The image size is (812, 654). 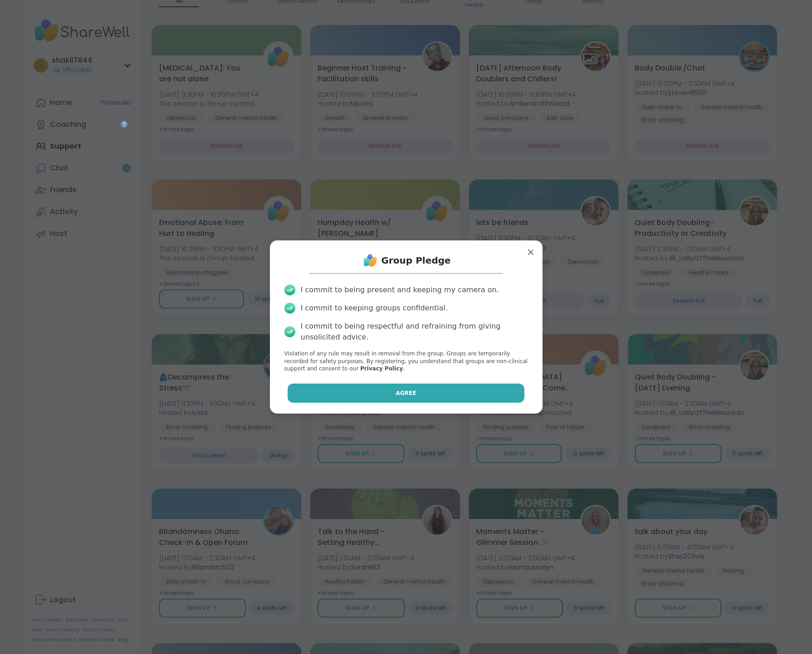 What do you see at coordinates (416, 260) in the screenshot?
I see `h1: Group Pledge` at bounding box center [416, 260].